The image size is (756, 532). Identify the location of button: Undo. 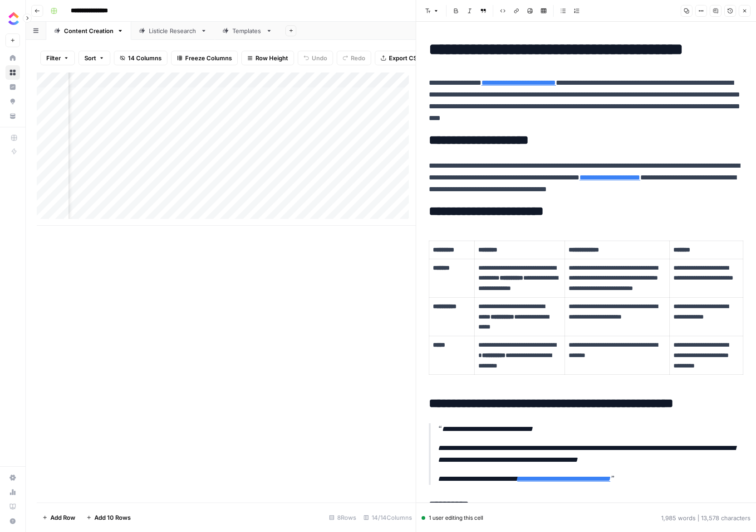
(316, 58).